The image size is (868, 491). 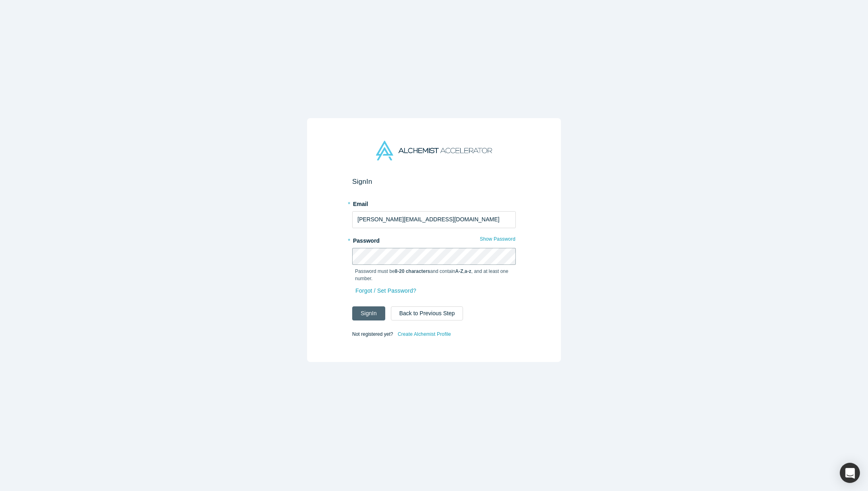 I want to click on strong: a-z, so click(x=468, y=272).